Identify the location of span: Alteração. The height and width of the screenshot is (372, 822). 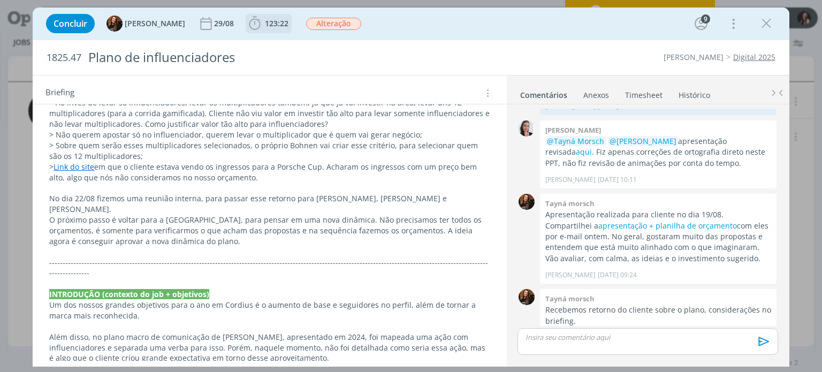
(333, 24).